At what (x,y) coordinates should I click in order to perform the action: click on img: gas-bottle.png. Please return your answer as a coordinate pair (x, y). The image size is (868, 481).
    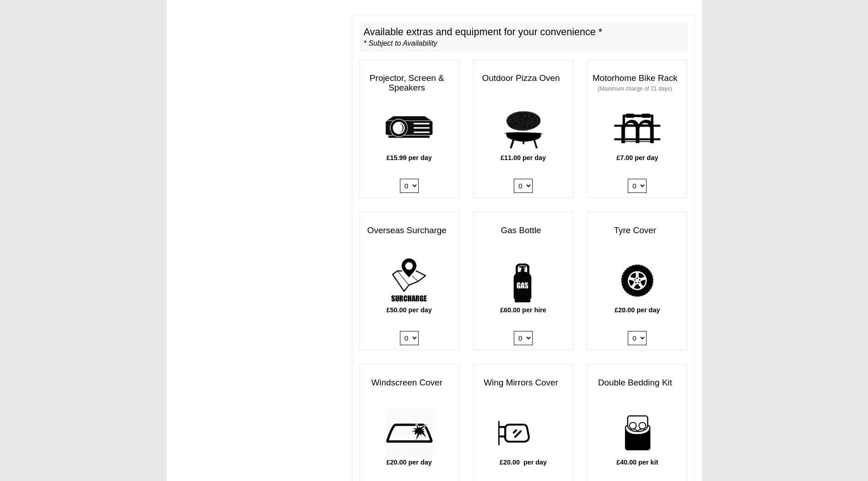
    Looking at the image, I should click on (523, 281).